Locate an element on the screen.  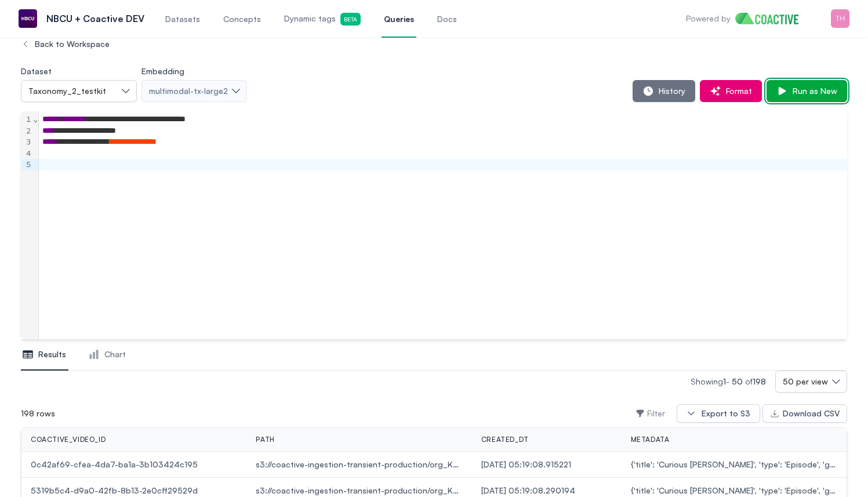
button: Format is located at coordinates (730, 91).